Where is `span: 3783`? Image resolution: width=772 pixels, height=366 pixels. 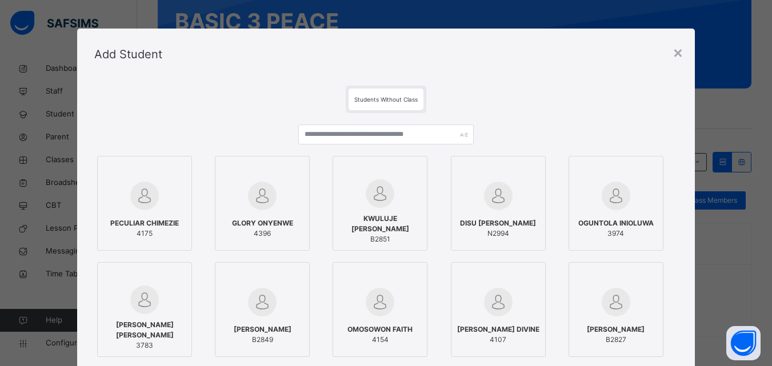 span: 3783 is located at coordinates (144, 346).